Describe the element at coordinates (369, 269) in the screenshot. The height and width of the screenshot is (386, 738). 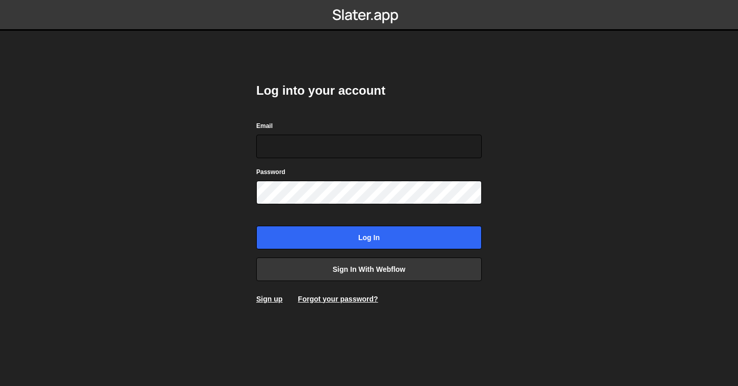
I see `a: Sign in with Webflow` at that location.